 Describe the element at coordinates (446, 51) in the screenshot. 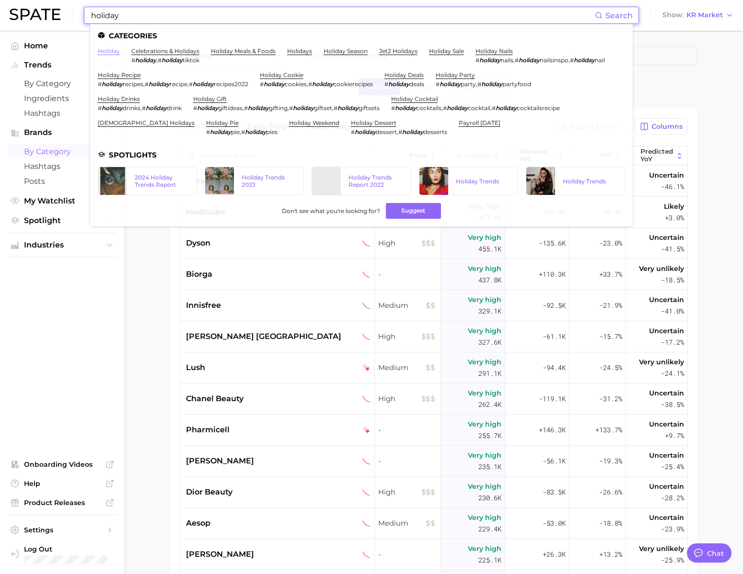

I see `a: holiday sale` at that location.